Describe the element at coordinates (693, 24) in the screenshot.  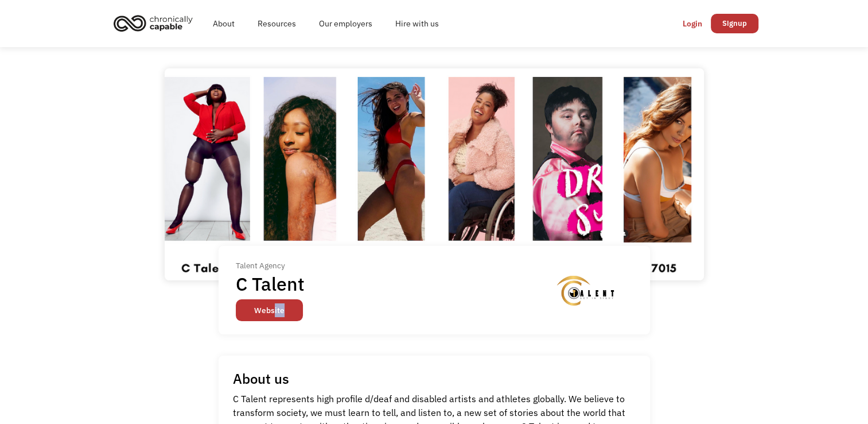
I see `div: Login` at that location.